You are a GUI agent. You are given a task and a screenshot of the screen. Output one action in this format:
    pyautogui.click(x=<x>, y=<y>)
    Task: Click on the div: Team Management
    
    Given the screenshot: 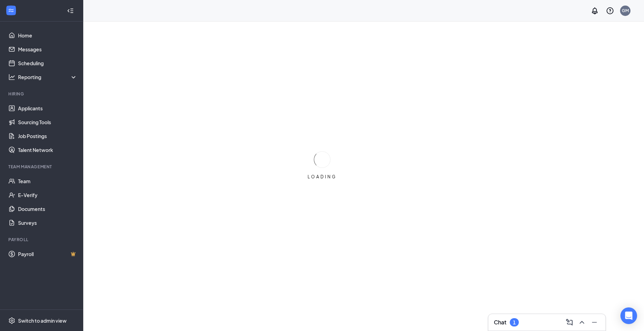 What is the action you would take?
    pyautogui.click(x=42, y=166)
    